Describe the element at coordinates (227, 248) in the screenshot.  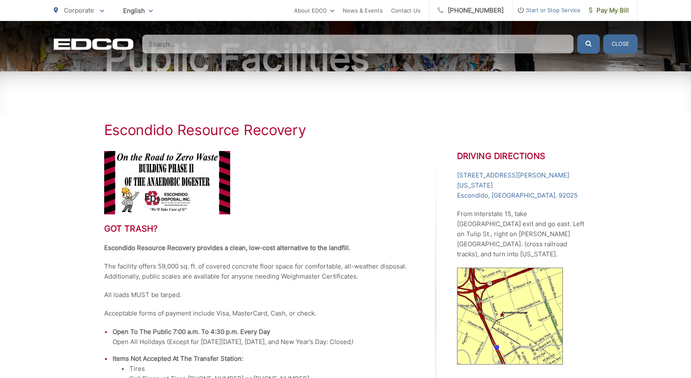
I see `strong: Escondido Resource Recovery provides a clean, low-cost alternative to the landfill.` at that location.